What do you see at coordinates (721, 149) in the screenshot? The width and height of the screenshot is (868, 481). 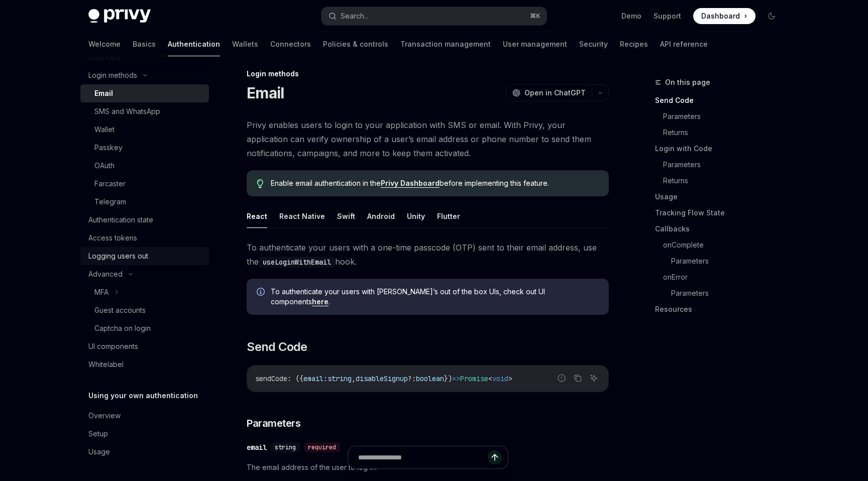 I see `a: Login with Code` at bounding box center [721, 149].